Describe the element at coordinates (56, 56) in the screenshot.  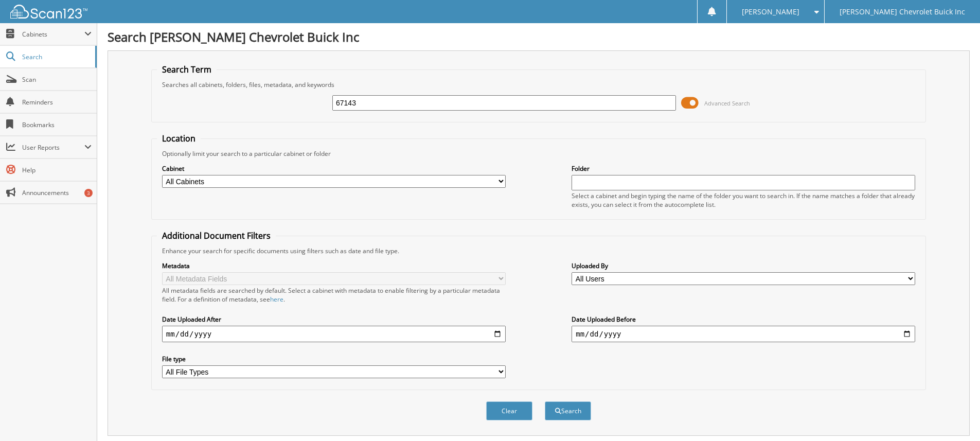
I see `span: Search` at that location.